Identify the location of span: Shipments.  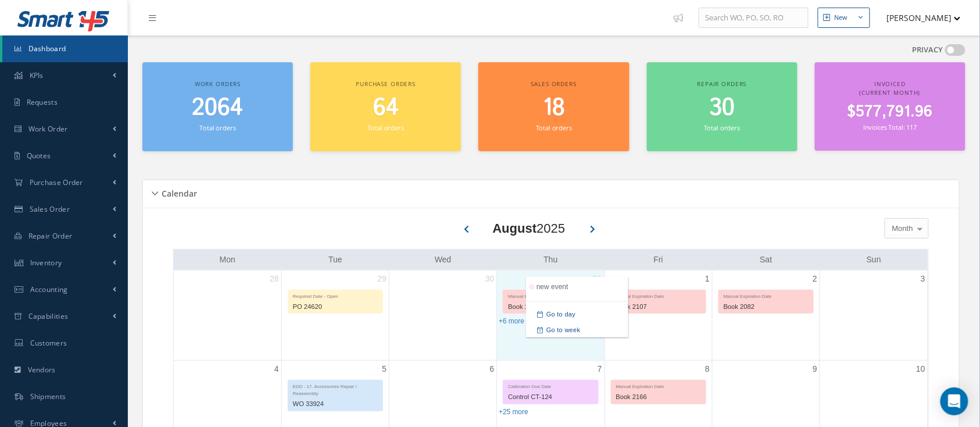
(49, 396).